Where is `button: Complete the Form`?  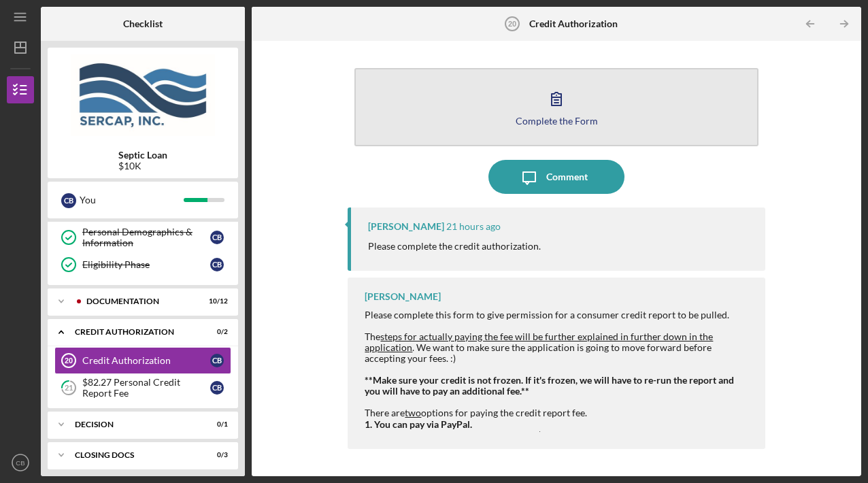 button: Complete the Form is located at coordinates (556, 107).